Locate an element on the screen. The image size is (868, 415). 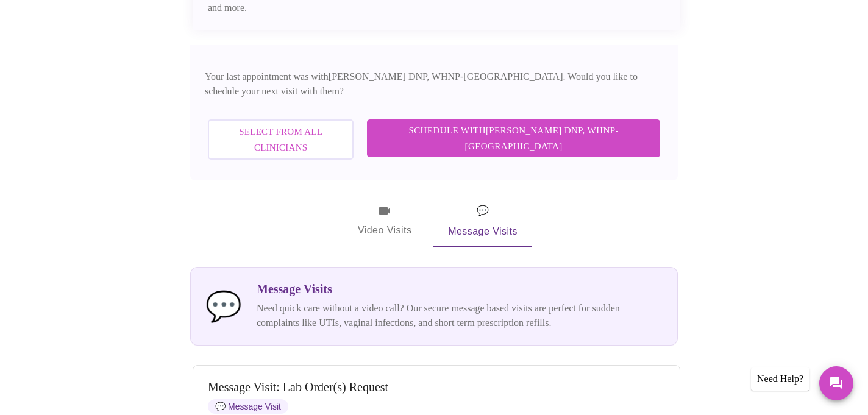
button: Messages is located at coordinates (836, 384).